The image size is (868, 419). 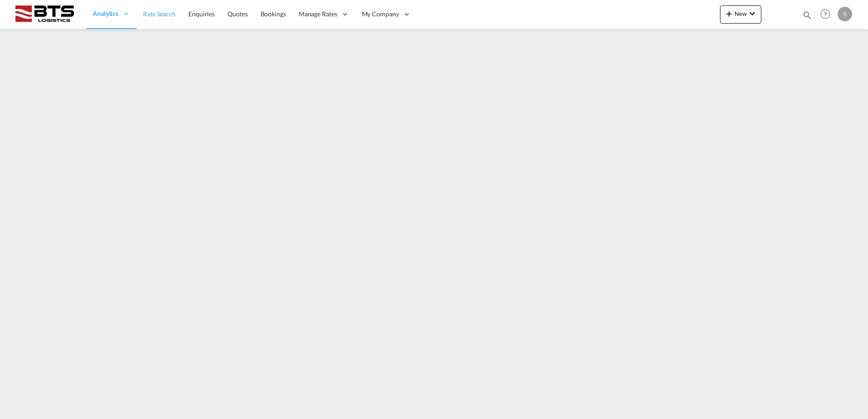 I want to click on md-icon: icon-plus 400-fg, so click(x=729, y=14).